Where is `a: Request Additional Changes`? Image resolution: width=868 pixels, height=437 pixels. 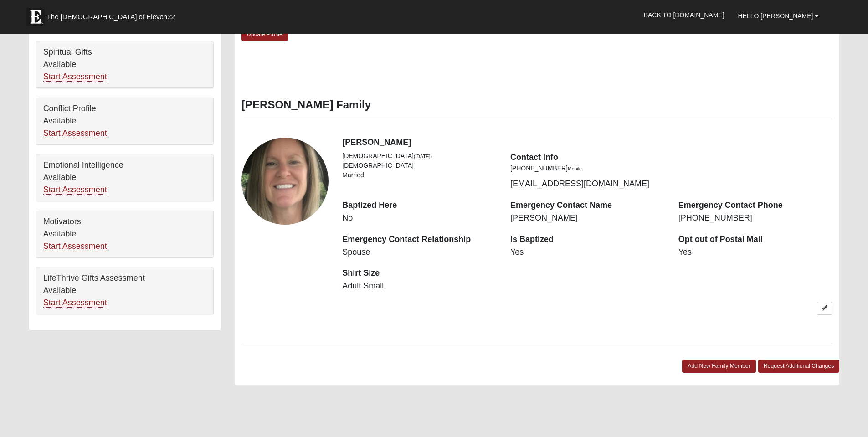 a: Request Additional Changes is located at coordinates (799, 366).